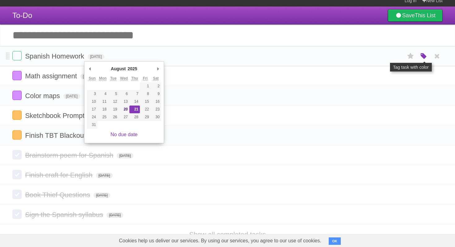 The width and height of the screenshot is (455, 247). I want to click on span: Book Thief Questions, so click(58, 195).